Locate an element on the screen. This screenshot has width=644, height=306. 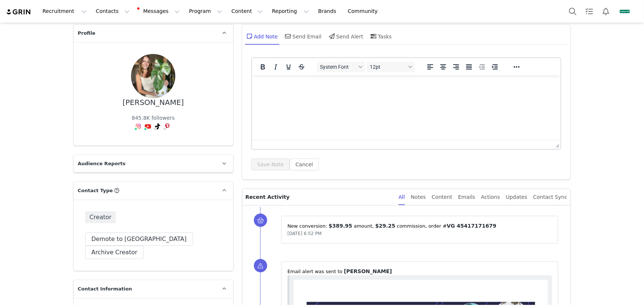
div: Send Email is located at coordinates (302, 36).